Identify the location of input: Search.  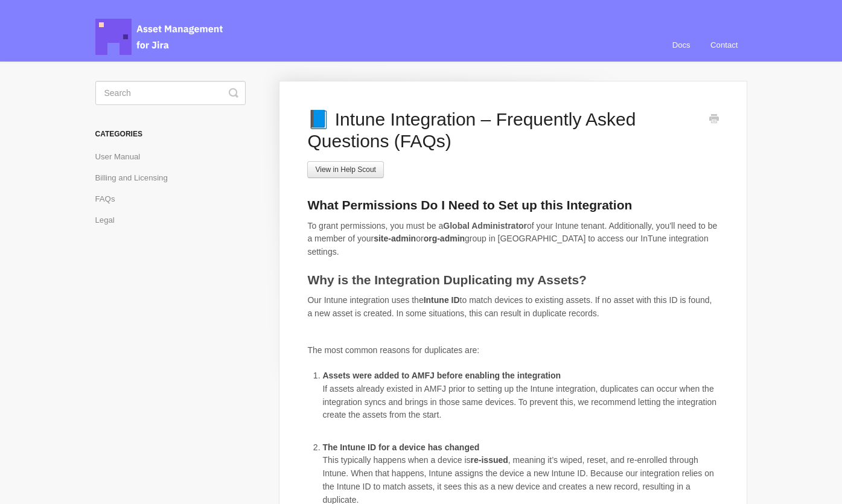
(170, 93).